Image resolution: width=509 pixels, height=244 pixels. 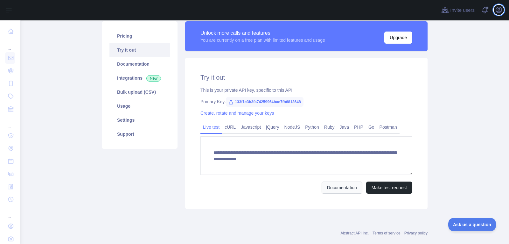 What do you see at coordinates (251, 127) in the screenshot?
I see `a: Javascript` at bounding box center [251, 127].